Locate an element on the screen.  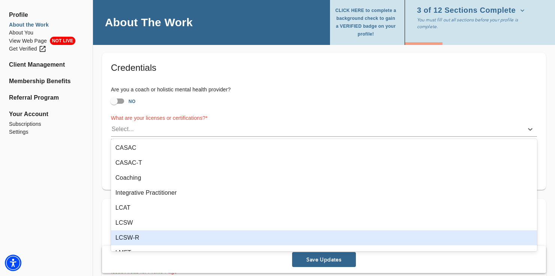
div: LMFT is located at coordinates (324, 253).